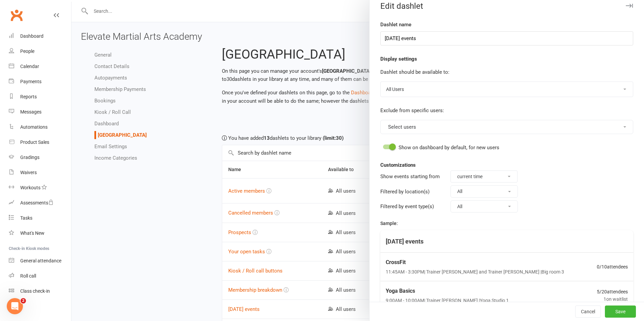 Image resolution: width=644 pixels, height=321 pixels. Describe the element at coordinates (40, 261) in the screenshot. I see `a: General attendance kiosk mode` at that location.